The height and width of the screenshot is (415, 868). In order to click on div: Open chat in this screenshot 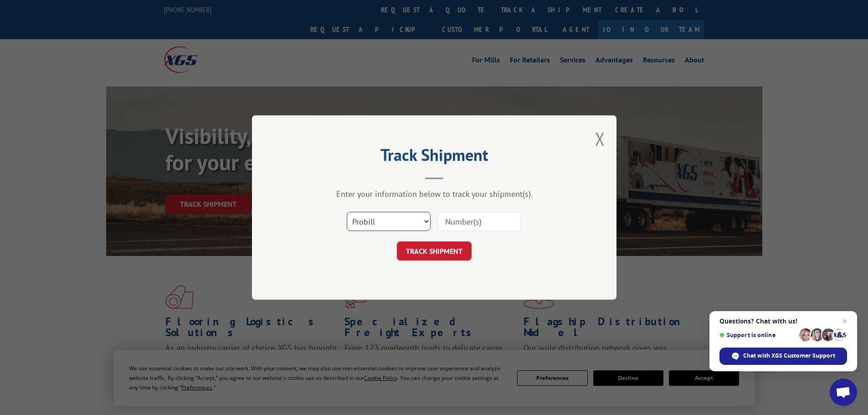, I will do `click(844, 393)`.